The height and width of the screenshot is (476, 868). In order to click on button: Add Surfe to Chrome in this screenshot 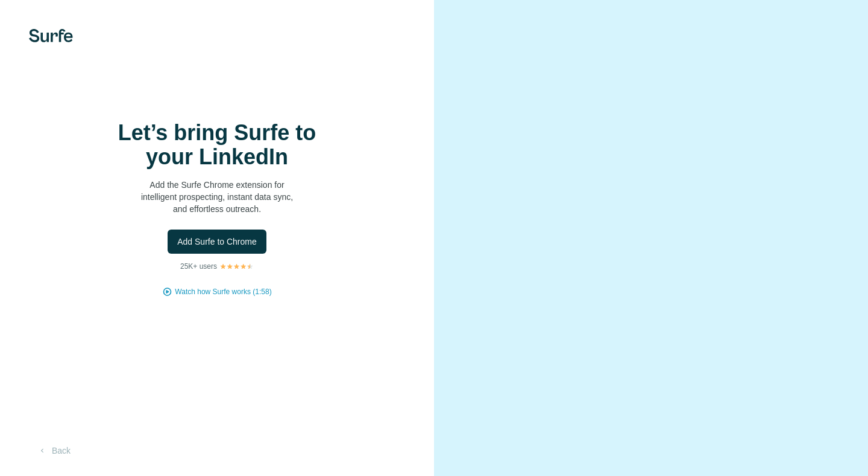, I will do `click(217, 241)`.